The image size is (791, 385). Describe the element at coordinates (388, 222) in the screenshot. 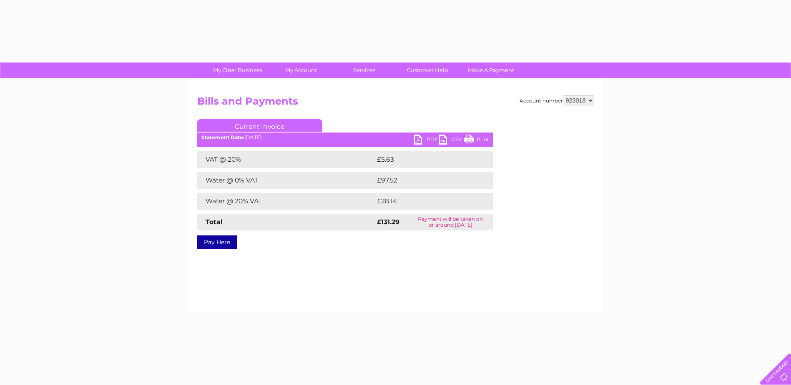

I see `strong: £131.29` at that location.